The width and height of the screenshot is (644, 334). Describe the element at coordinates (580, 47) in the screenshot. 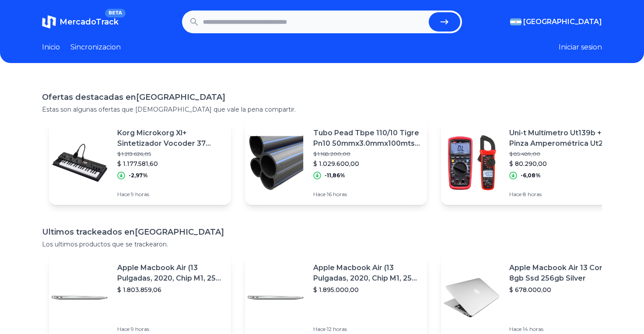

I see `button: Iniciar sesion` at that location.